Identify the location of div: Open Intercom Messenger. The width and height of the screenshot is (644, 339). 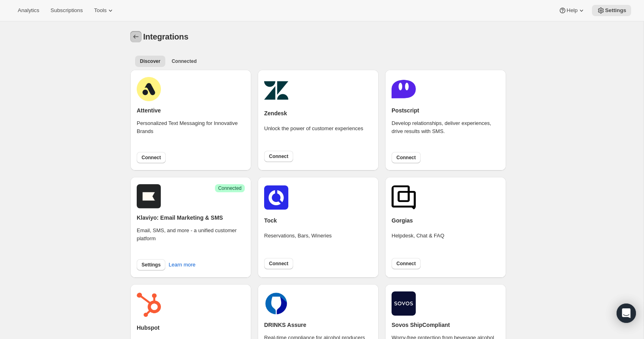
(626, 314).